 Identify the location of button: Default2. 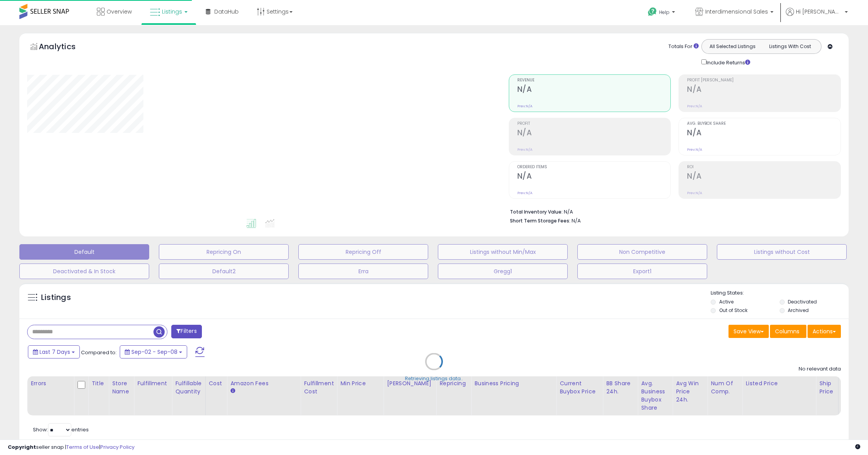
(224, 271).